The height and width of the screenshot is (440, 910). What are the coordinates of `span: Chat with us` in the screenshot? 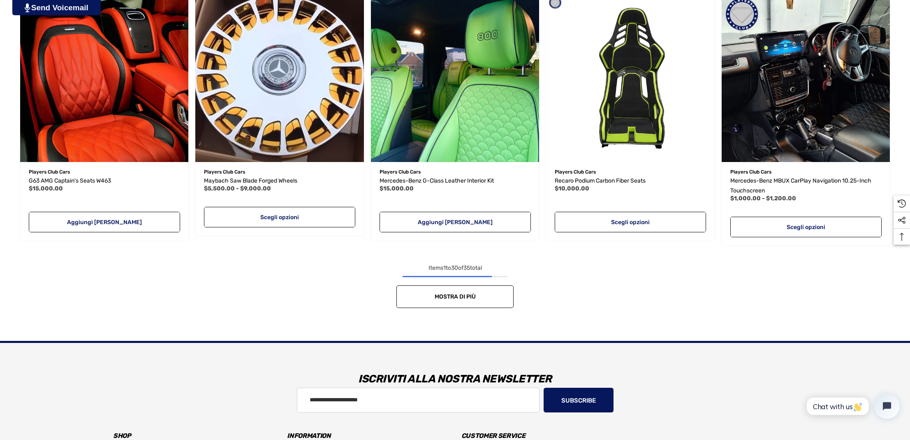 It's located at (40, 19).